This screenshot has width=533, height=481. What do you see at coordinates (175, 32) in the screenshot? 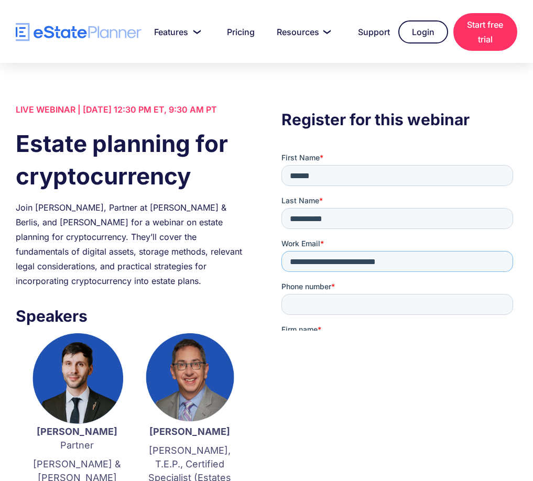
I see `a: Features` at bounding box center [175, 32].